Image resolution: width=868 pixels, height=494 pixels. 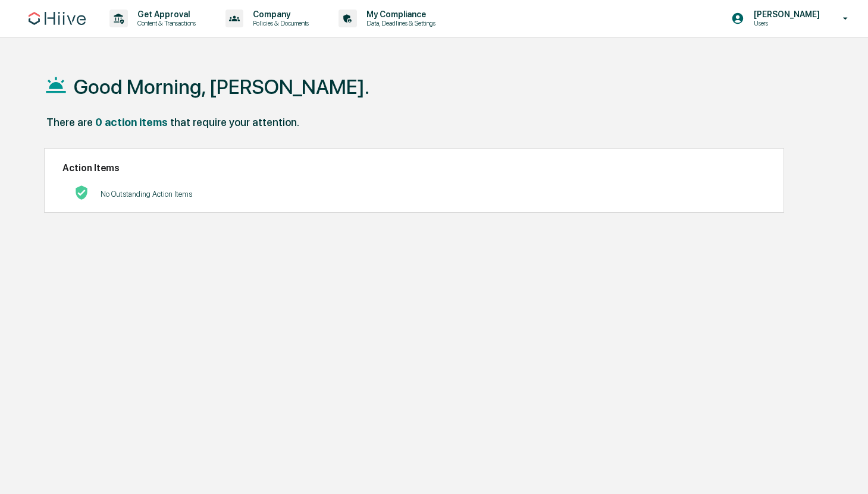 I want to click on p: Policies & Documents, so click(x=279, y=23).